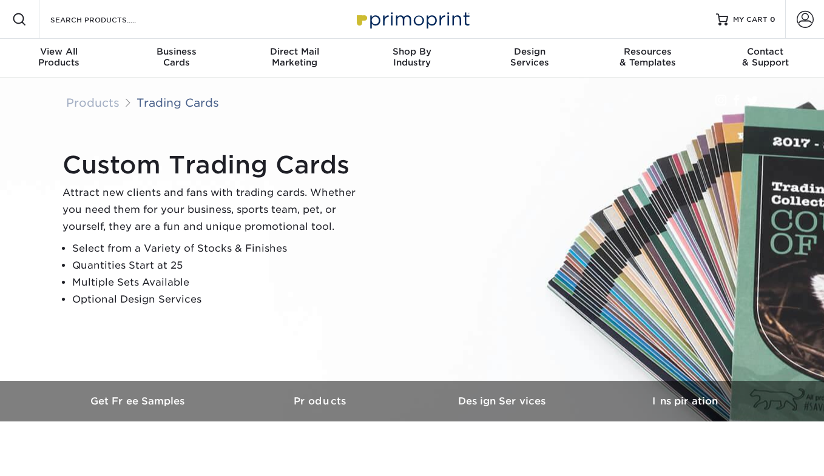 Image resolution: width=824 pixels, height=476 pixels. What do you see at coordinates (294, 52) in the screenshot?
I see `span: Direct Mail` at bounding box center [294, 52].